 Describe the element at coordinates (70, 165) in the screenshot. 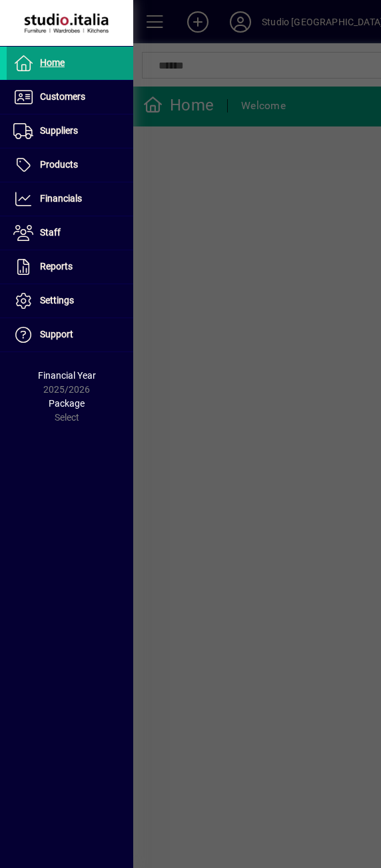

I see `a: Products` at that location.